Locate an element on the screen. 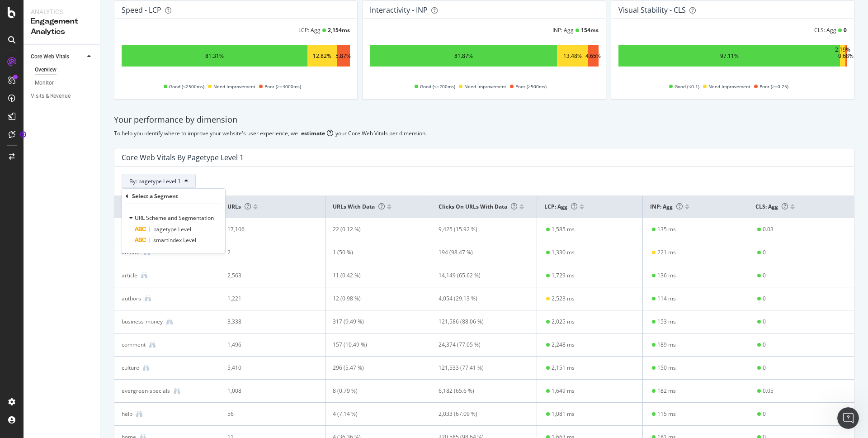  div: 56 is located at coordinates (268, 413).